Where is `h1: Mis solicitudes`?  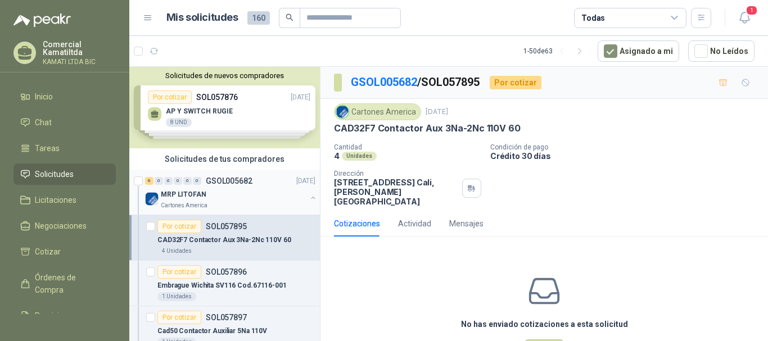 h1: Mis solicitudes is located at coordinates (202, 17).